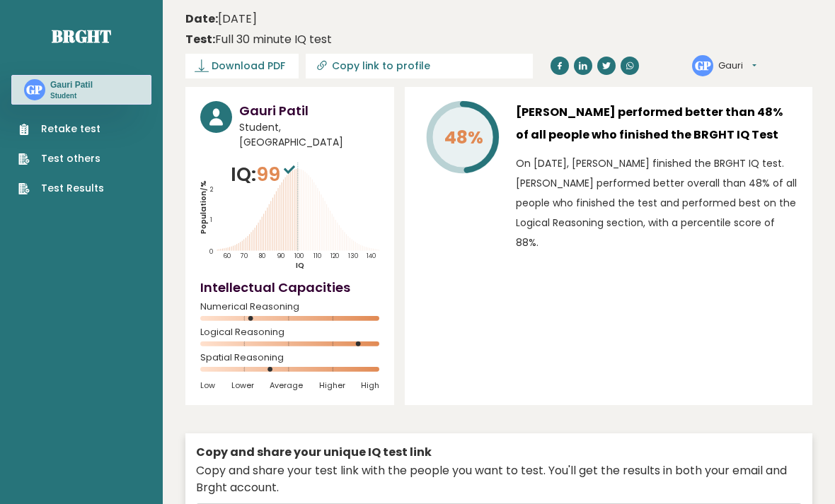 This screenshot has height=504, width=835. Describe the element at coordinates (212, 189) in the screenshot. I see `tspan: 2` at that location.